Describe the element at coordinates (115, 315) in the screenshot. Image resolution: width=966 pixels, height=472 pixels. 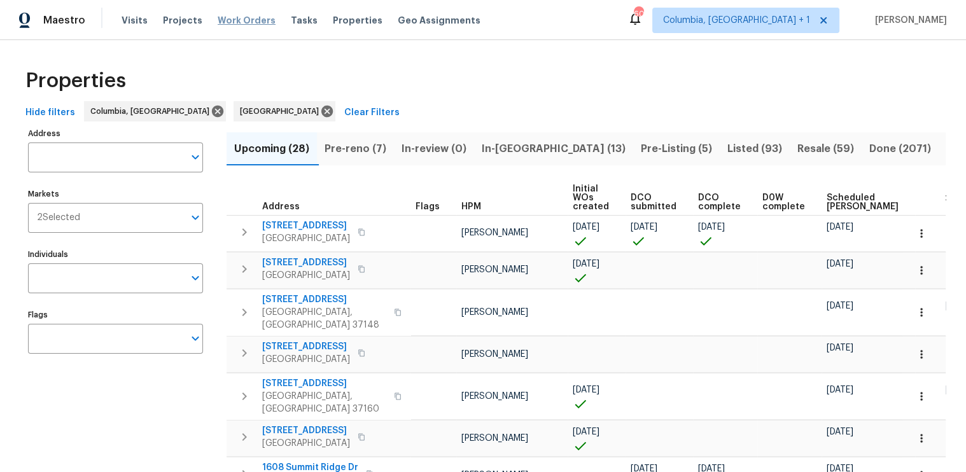
I see `label: Flags` at that location.